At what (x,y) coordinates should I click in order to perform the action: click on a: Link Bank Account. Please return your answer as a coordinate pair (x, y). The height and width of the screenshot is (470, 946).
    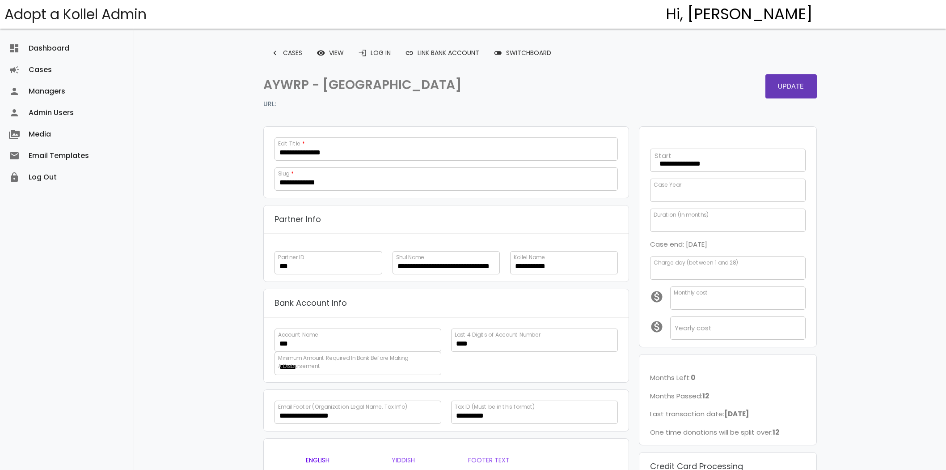
    Looking at the image, I should click on (442, 53).